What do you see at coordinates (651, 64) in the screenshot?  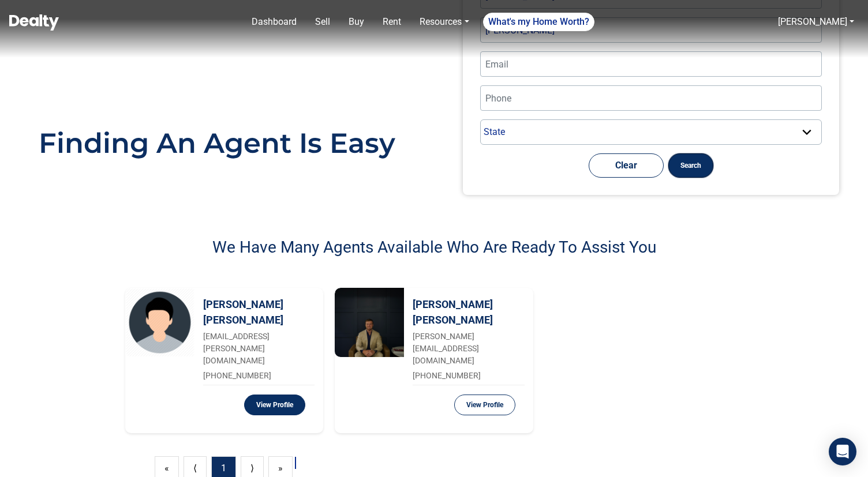 I see `input: Email` at bounding box center [651, 64].